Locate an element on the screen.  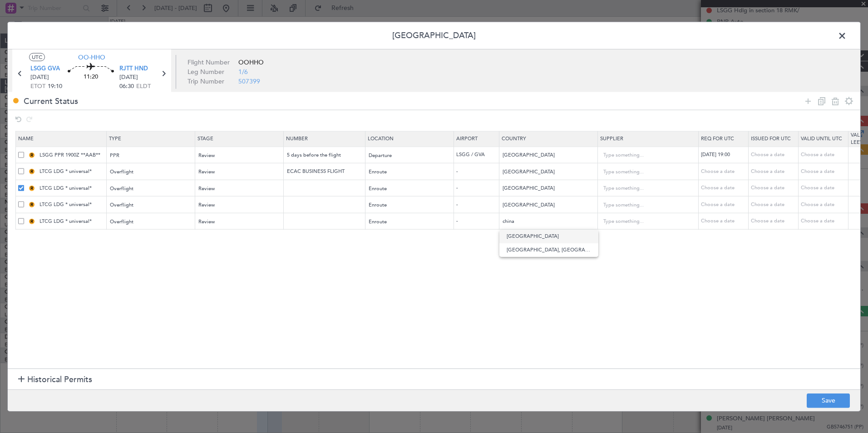
span: Valid Until Utc is located at coordinates (821, 138).